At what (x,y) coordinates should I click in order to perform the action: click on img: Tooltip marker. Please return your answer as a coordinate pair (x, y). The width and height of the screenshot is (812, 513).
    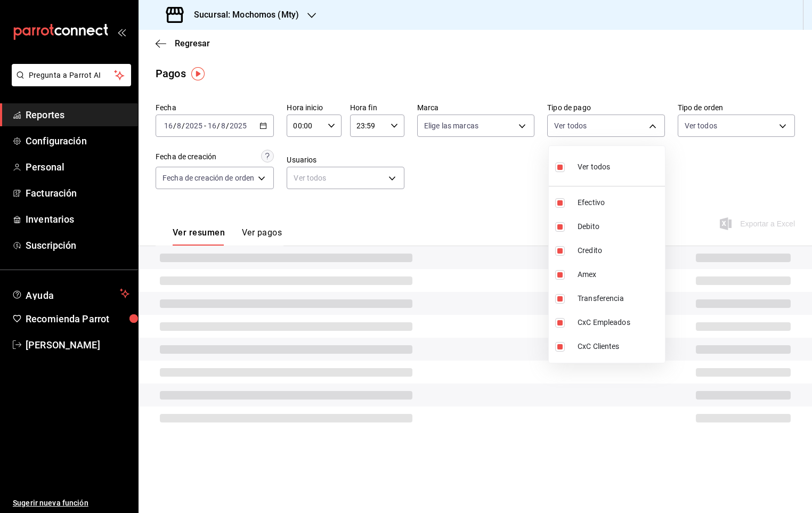
    Looking at the image, I should click on (198, 74).